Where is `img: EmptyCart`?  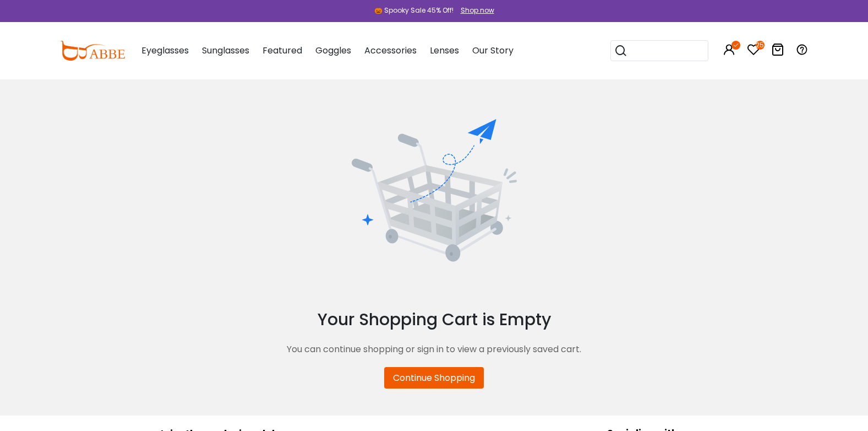
img: EmptyCart is located at coordinates (435, 191).